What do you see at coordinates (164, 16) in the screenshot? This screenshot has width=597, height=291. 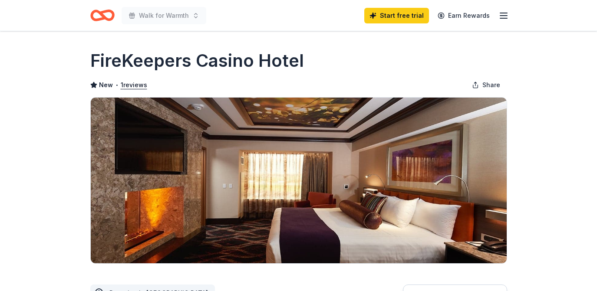 I see `span: Walk for Warmth` at bounding box center [164, 16].